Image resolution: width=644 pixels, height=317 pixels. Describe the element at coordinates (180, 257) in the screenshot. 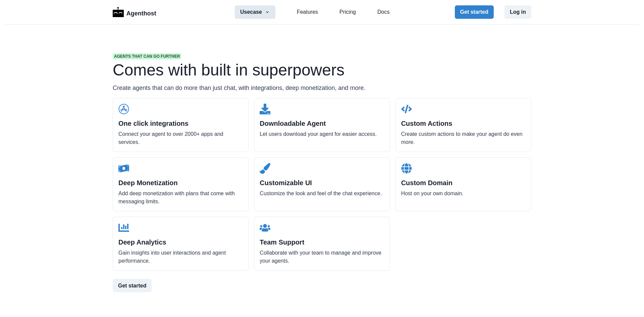

I see `p: Gain insights into user interactions and agent performance.` at that location.